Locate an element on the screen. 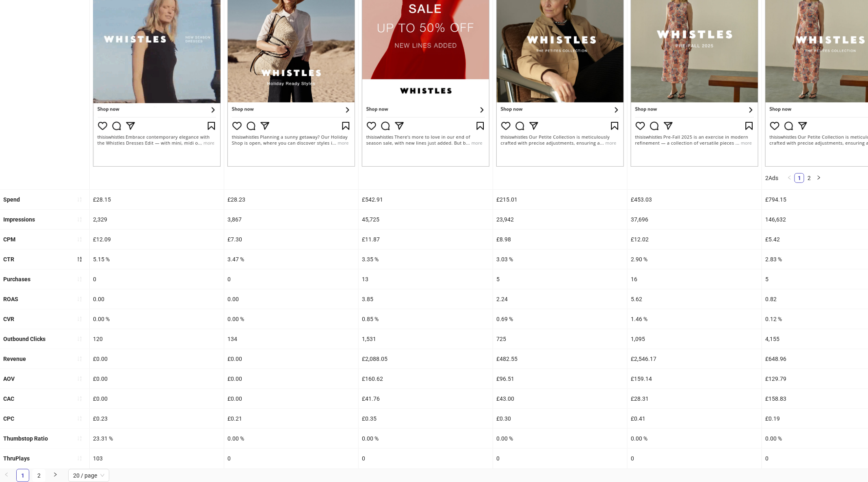  div: 3.03 % is located at coordinates (560, 259).